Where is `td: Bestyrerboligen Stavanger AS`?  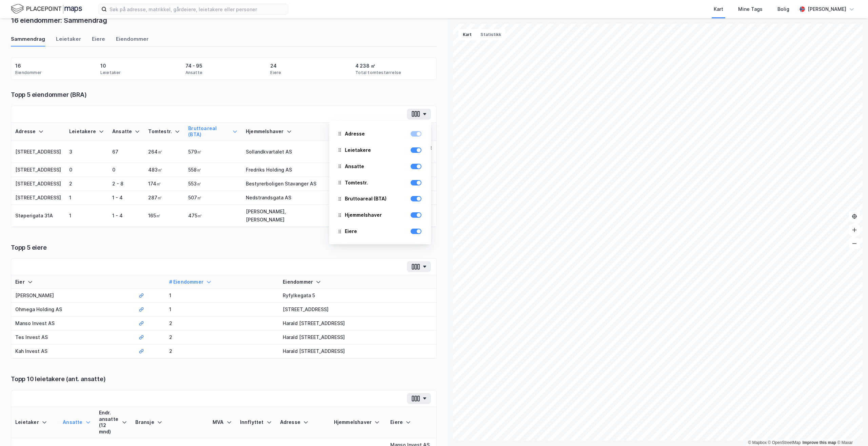 td: Bestyrerboligen Stavanger AS is located at coordinates (284, 184).